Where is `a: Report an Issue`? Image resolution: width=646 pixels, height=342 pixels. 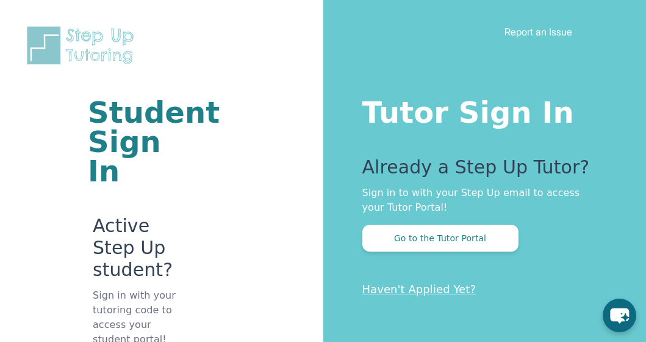 a: Report an Issue is located at coordinates (538, 32).